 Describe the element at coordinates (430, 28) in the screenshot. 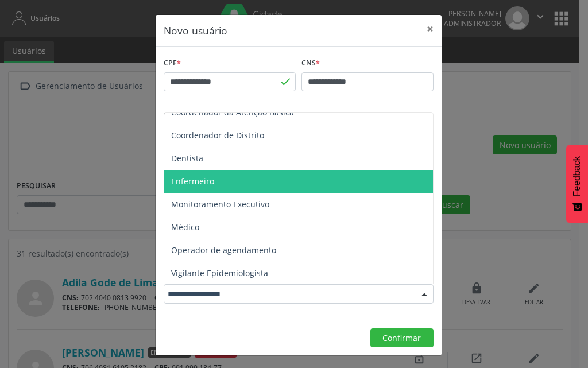

I see `button: Close` at that location.